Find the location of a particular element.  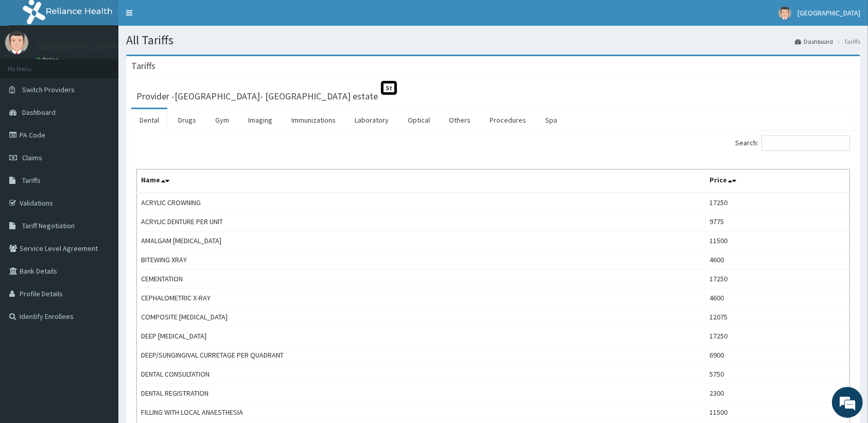

a: Imaging is located at coordinates (260, 120).